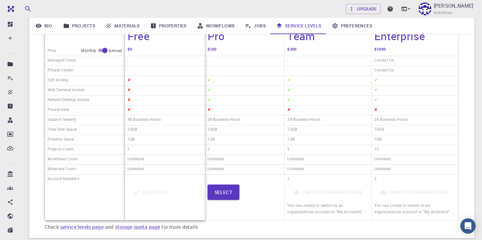 The image size is (482, 240). I want to click on h4: Enterprise, so click(400, 36).